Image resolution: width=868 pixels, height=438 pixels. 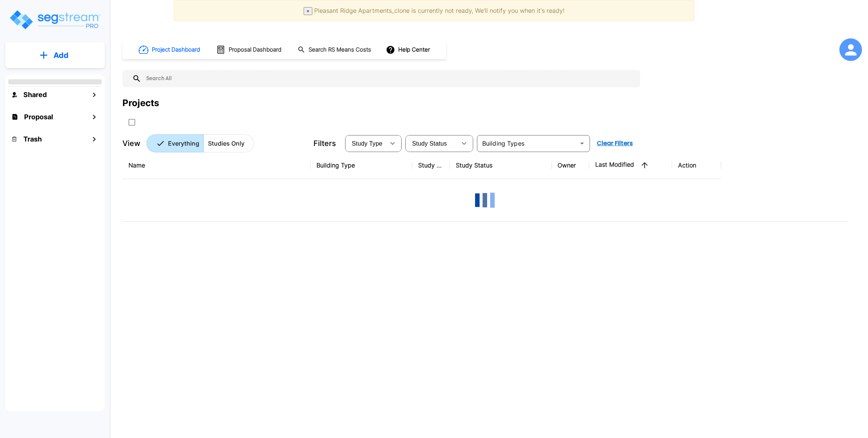 I want to click on h1: Proposal, so click(x=38, y=117).